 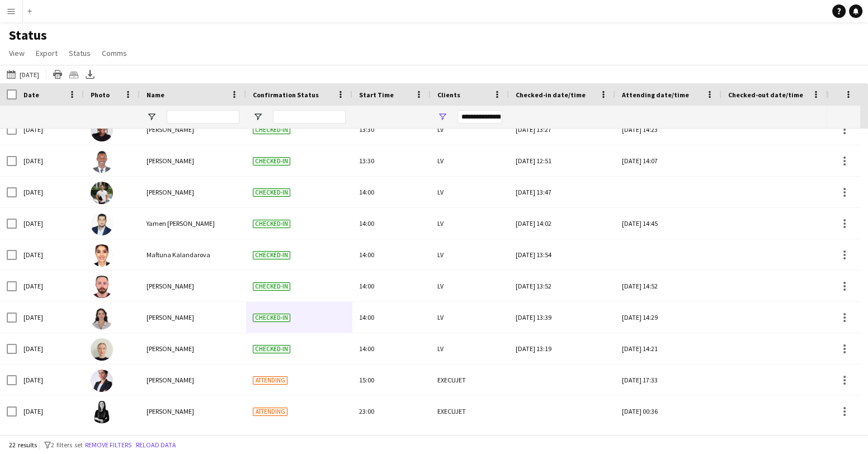 What do you see at coordinates (286, 95) in the screenshot?
I see `span: Confirmation Status` at bounding box center [286, 95].